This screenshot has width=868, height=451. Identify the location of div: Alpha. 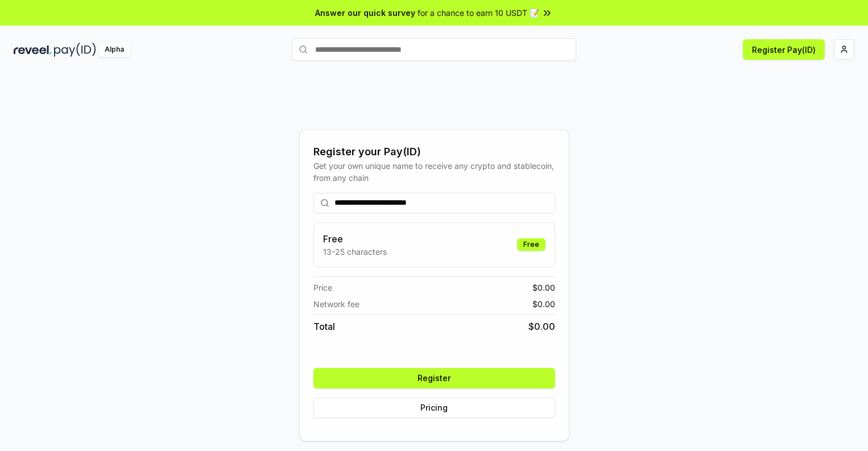
(115, 49).